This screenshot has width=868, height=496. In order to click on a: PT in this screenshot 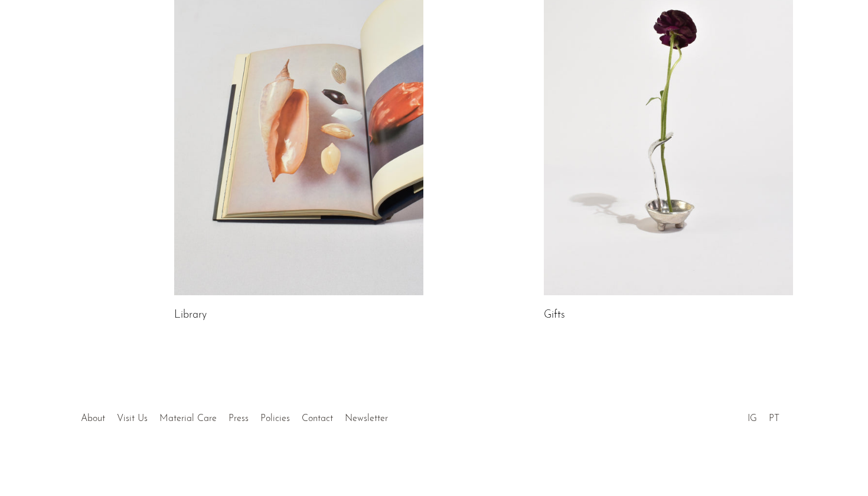, I will do `click(774, 419)`.